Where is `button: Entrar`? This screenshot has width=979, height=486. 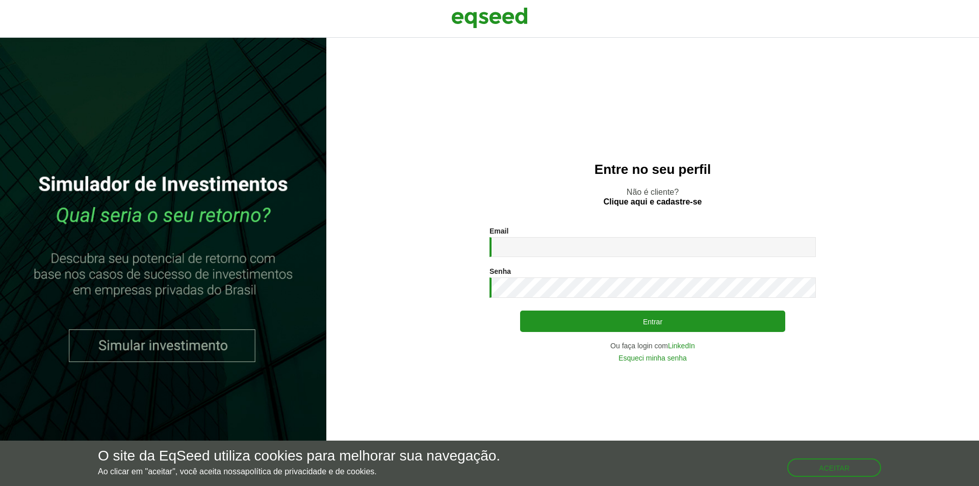
button: Entrar is located at coordinates (653, 321).